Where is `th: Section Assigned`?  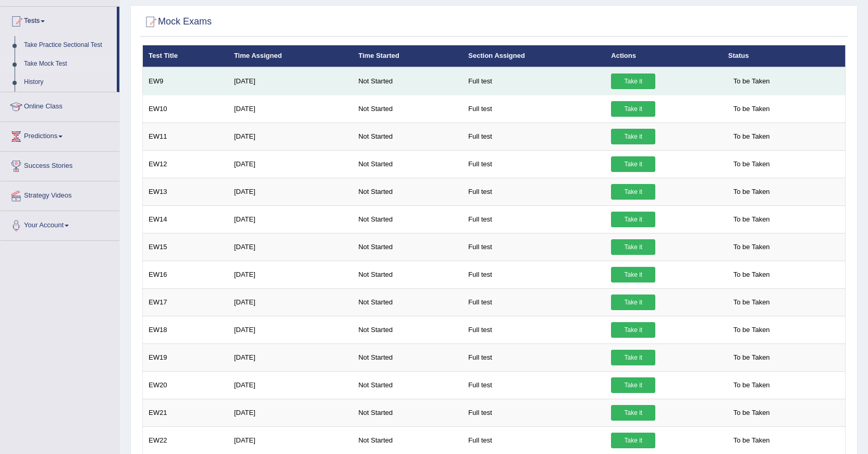
th: Section Assigned is located at coordinates (534, 57).